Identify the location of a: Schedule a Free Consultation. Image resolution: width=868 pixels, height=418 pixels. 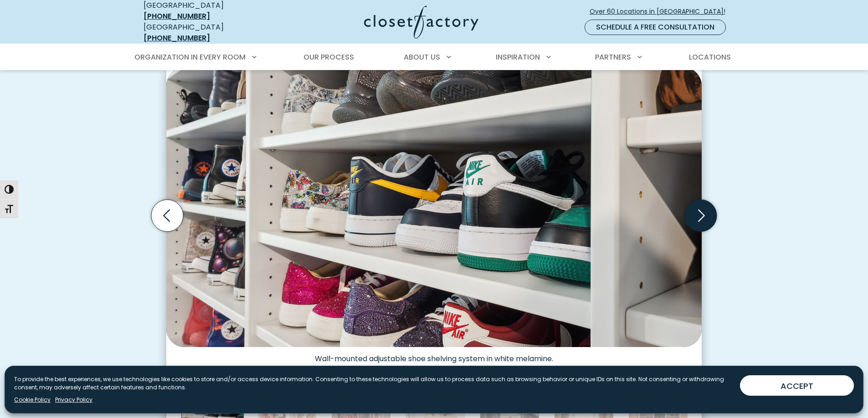
(655, 27).